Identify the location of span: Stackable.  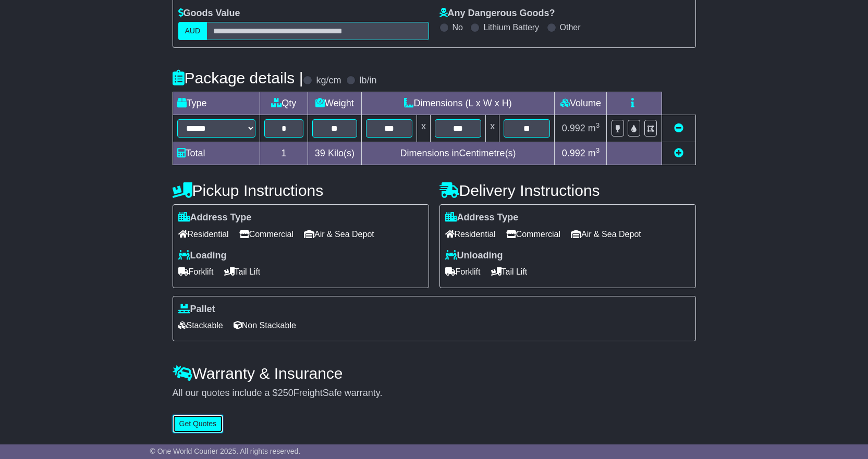
(200, 325).